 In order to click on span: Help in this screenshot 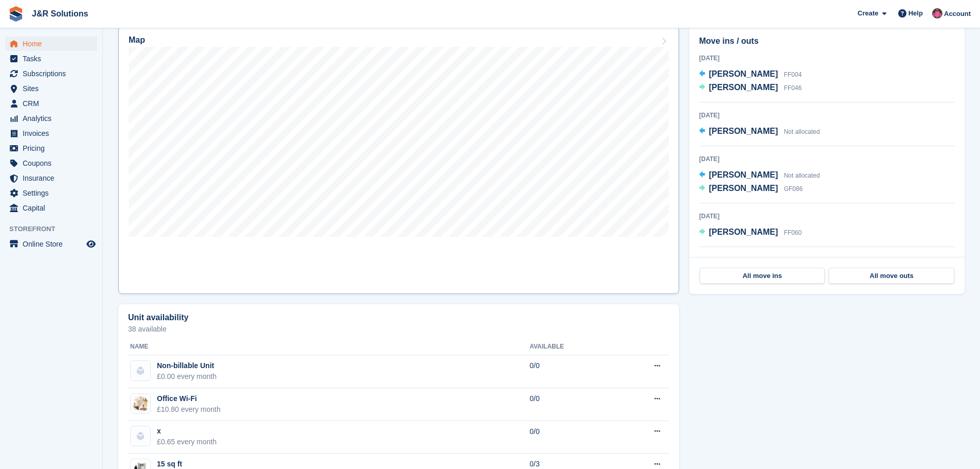, I will do `click(916, 13)`.